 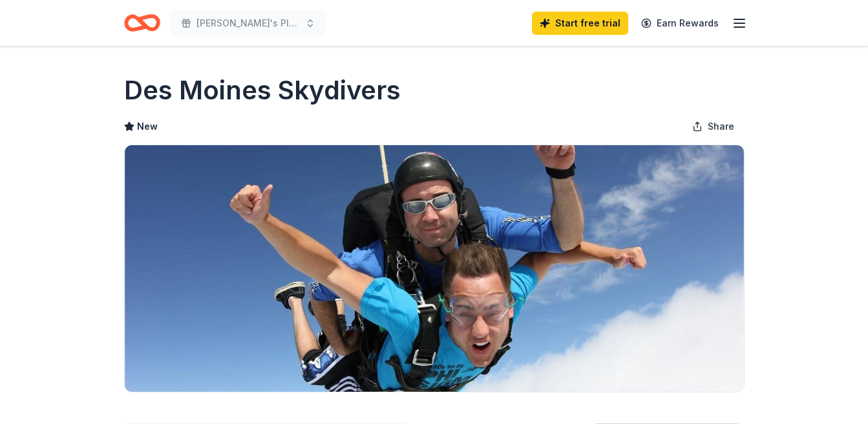 What do you see at coordinates (721, 127) in the screenshot?
I see `span: Share` at bounding box center [721, 127].